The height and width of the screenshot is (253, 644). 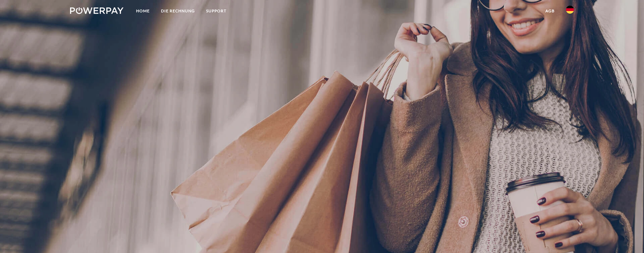 I want to click on a: DIE RECHNUNG, so click(x=178, y=11).